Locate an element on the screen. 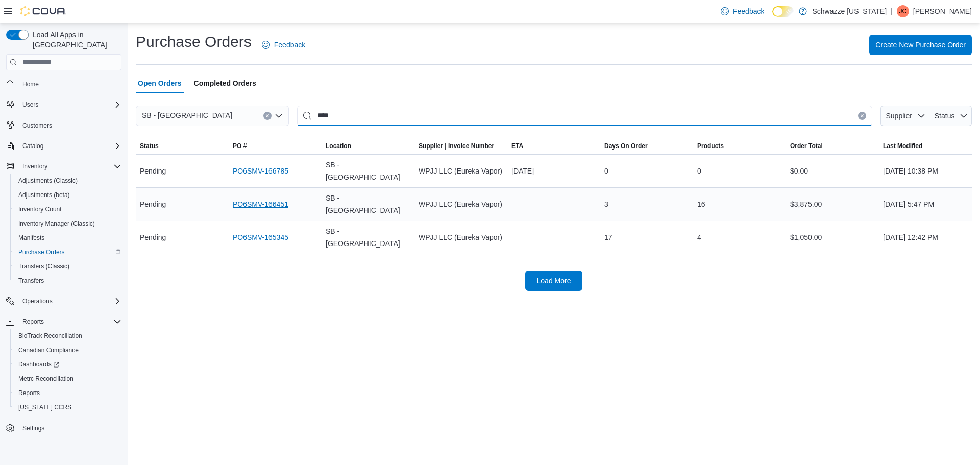  span: Inventory Manager (Classic) is located at coordinates (68, 223).